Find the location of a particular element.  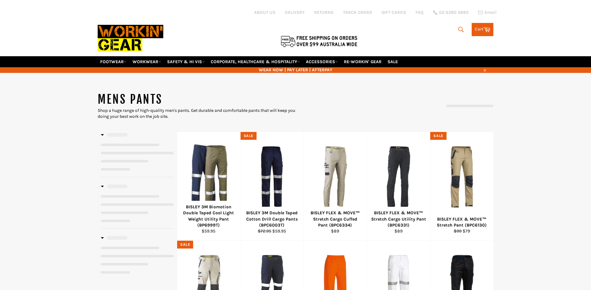

a: SAFETY & HI VIS is located at coordinates (186, 62).